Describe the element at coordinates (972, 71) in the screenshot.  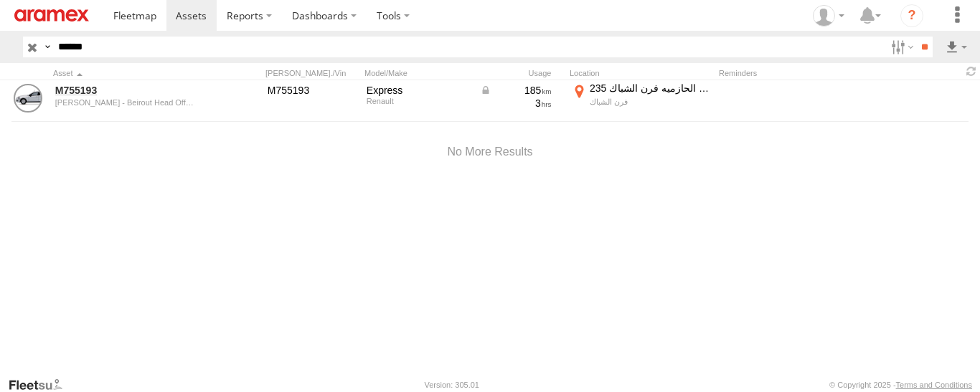
I see `span: Refresh` at that location.